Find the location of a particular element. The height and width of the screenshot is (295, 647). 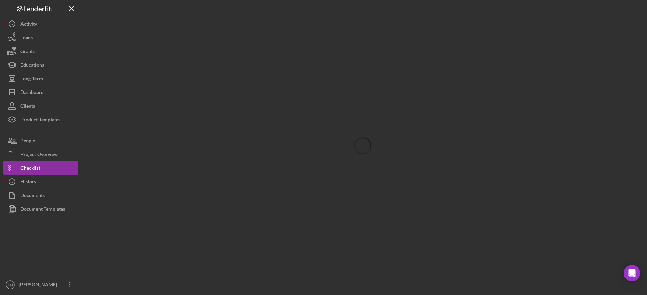

div: Loans is located at coordinates (27, 38).